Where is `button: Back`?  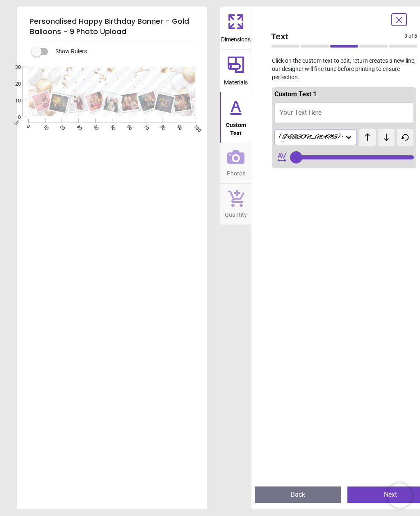 button: Back is located at coordinates (297, 494).